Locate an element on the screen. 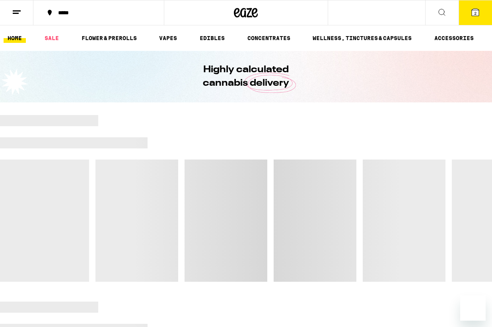 This screenshot has height=327, width=492. a: WELLNESS, TINCTURES & CAPSULES is located at coordinates (362, 38).